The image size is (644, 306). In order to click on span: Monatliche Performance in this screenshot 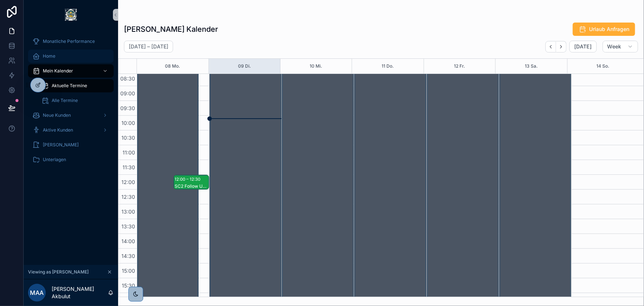, I will do `click(69, 42)`.